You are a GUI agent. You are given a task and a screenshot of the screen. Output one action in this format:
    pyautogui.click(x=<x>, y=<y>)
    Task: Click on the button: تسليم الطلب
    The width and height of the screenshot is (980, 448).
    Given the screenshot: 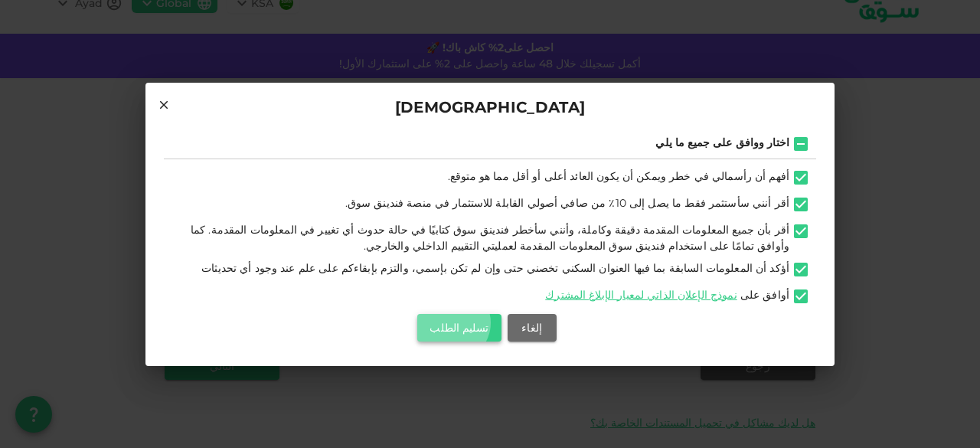 What is the action you would take?
    pyautogui.click(x=459, y=328)
    